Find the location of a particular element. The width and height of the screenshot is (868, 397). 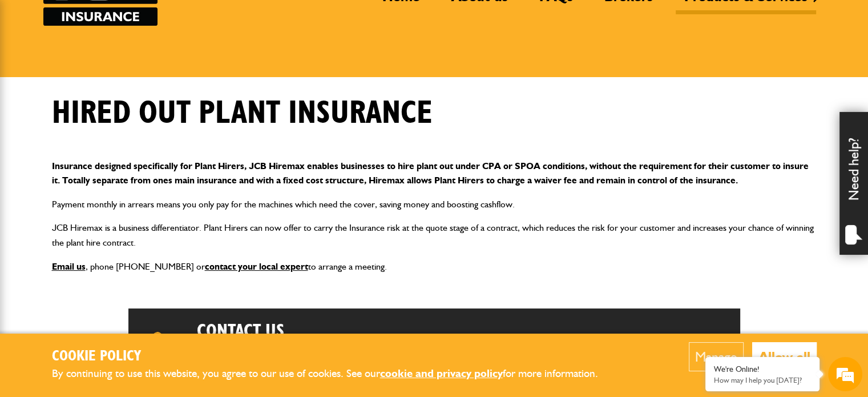

button: Allow all is located at coordinates (784, 357).